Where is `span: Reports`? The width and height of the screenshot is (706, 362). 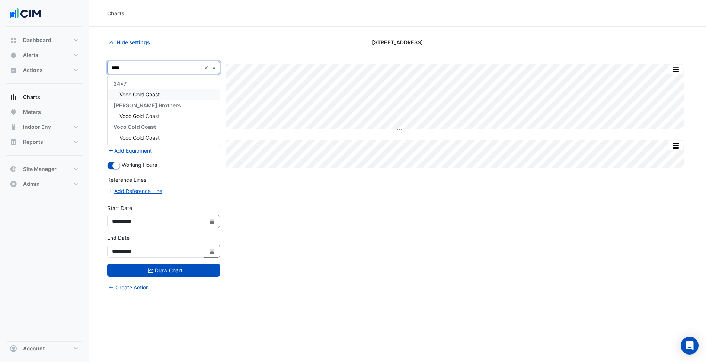 span: Reports is located at coordinates (33, 142).